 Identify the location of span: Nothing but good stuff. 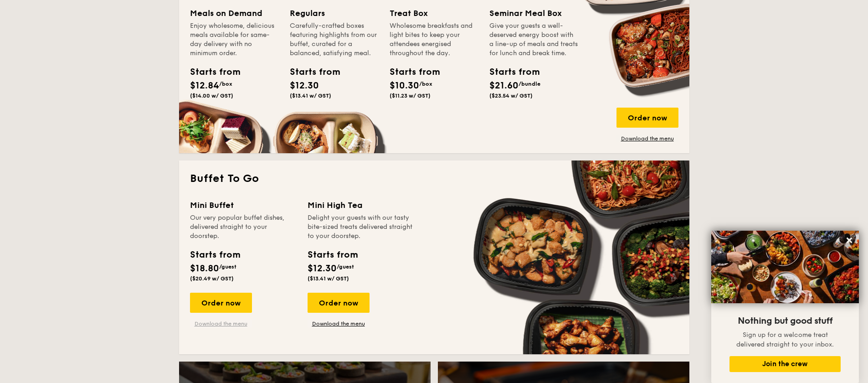
(785, 321).